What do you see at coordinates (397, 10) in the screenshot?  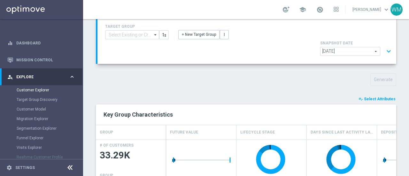 I see `div: WM` at bounding box center [397, 10].